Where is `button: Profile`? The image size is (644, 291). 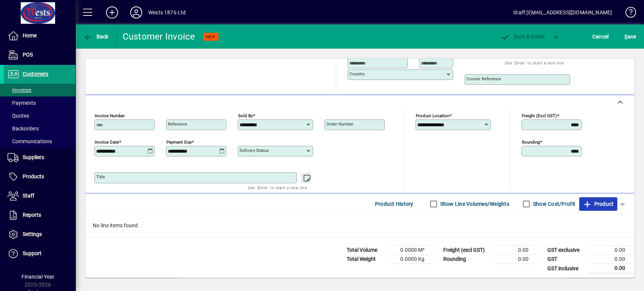 button: Profile is located at coordinates (136, 13).